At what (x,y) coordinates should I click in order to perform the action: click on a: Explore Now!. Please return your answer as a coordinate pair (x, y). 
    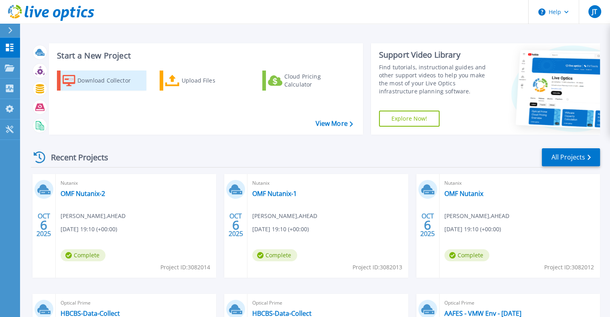
    Looking at the image, I should click on (410, 119).